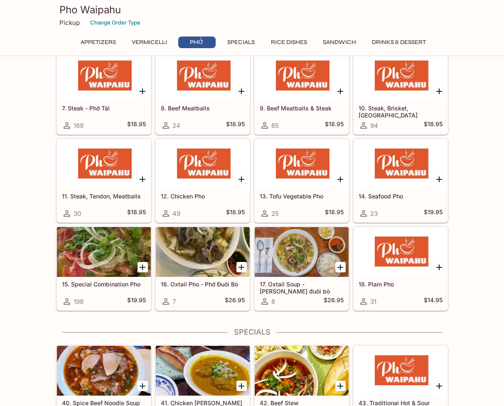  What do you see at coordinates (399, 42) in the screenshot?
I see `button: Drinks & Dessert` at bounding box center [399, 42].